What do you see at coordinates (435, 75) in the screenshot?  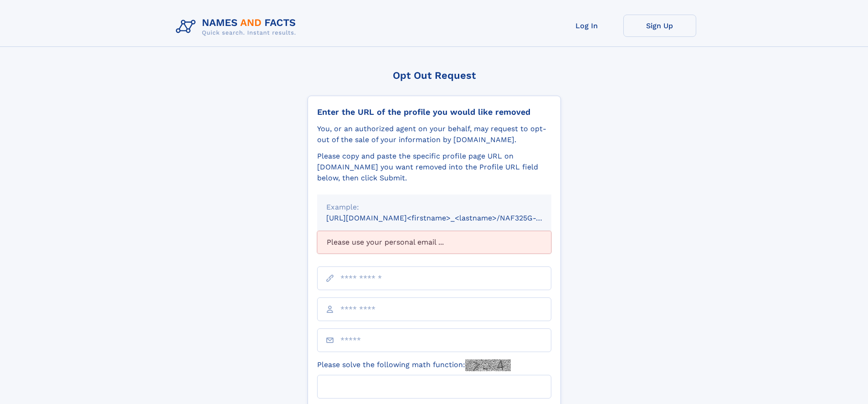 I see `div: Opt Out Request` at bounding box center [435, 75].